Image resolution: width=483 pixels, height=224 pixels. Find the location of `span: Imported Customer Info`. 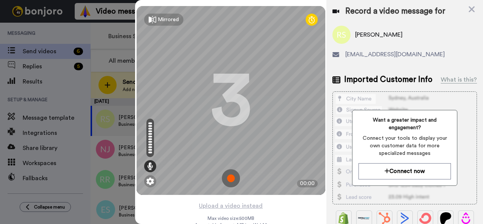

span: Imported Customer Info is located at coordinates (389, 80).